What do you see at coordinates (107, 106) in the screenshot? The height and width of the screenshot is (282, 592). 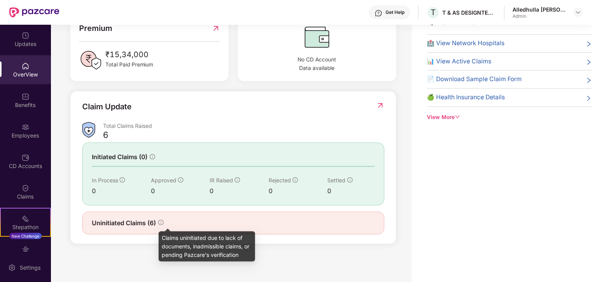 I see `div: Claim Update` at bounding box center [107, 106].